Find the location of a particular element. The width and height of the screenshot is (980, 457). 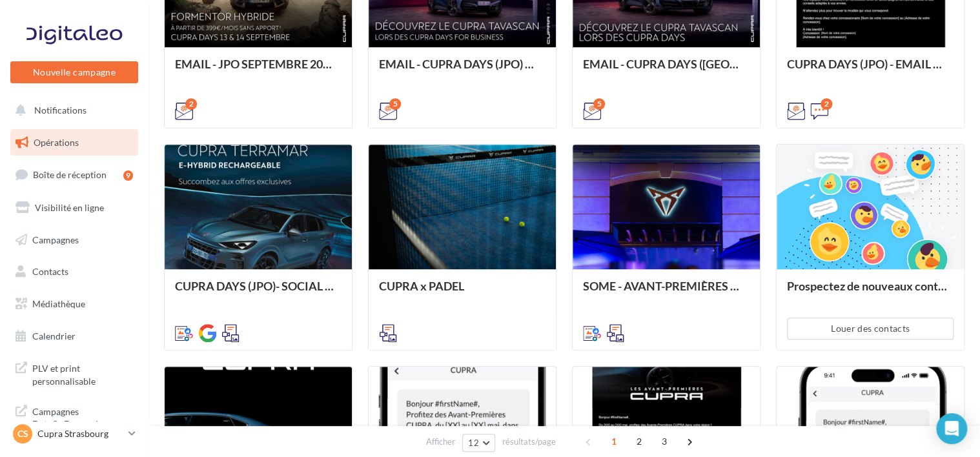

div: CUPRA DAYS (JPO)- SOCIAL MEDIA is located at coordinates (259, 292).